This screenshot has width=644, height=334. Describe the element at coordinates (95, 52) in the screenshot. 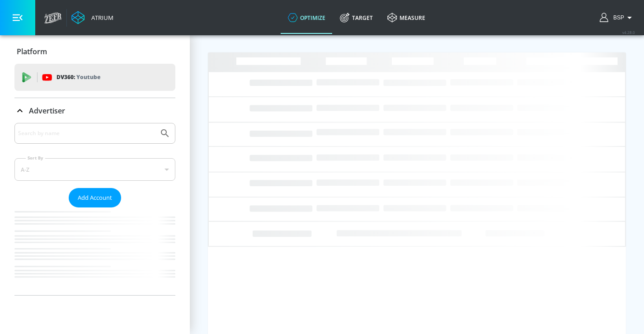

I see `div: Platform` at that location.